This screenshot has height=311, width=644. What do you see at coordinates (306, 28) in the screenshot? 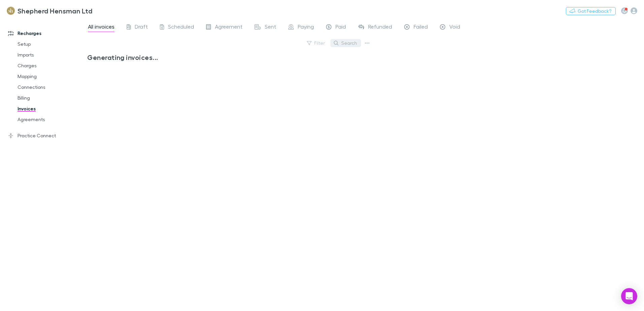
I see `span: Paying` at bounding box center [306, 28].